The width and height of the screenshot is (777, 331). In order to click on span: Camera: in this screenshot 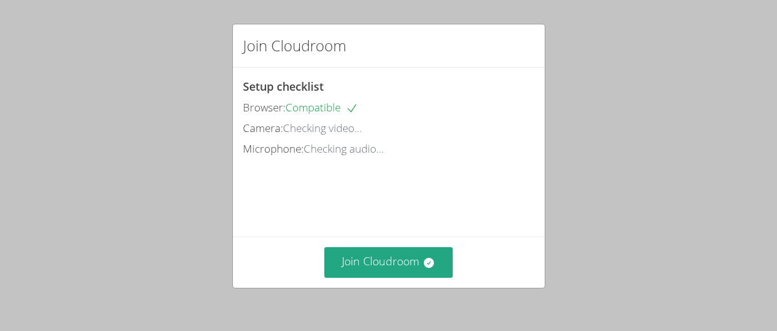, I will do `click(263, 128)`.